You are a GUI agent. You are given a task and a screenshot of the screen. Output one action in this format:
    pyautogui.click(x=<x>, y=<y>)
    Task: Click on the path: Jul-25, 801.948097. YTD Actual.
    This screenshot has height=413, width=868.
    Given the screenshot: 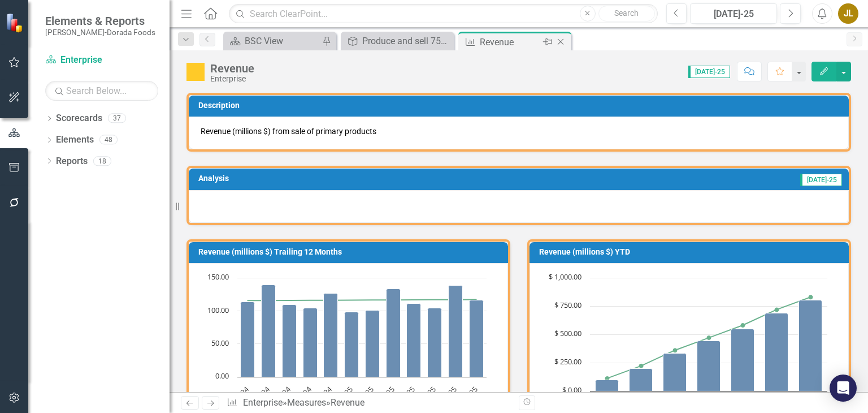 What is the action you would take?
    pyautogui.click(x=810, y=345)
    